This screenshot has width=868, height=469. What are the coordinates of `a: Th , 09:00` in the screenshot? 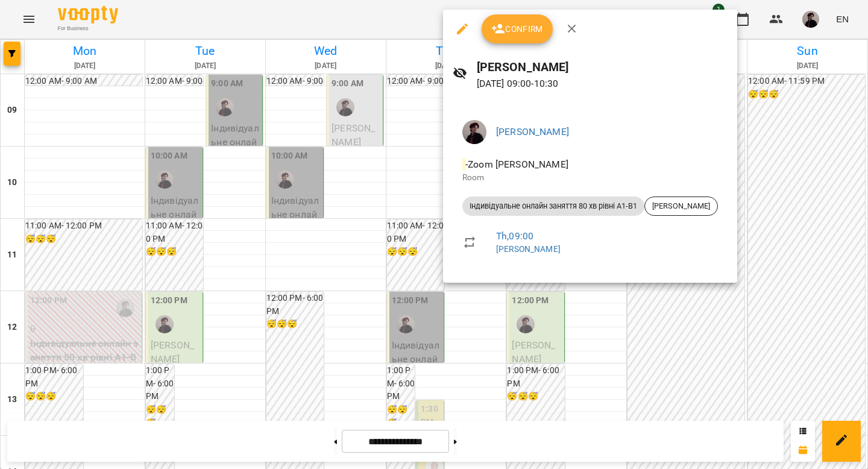 It's located at (515, 236).